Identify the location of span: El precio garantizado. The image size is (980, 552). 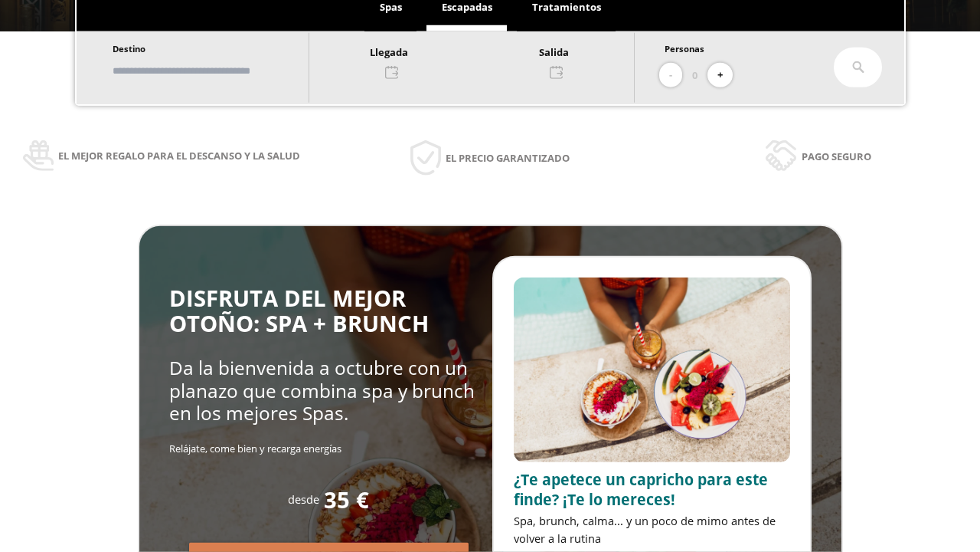
(508, 158).